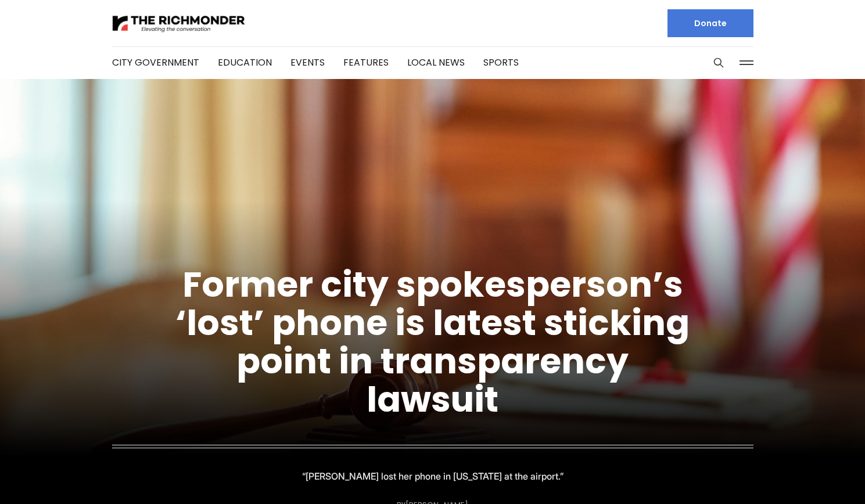  What do you see at coordinates (307, 62) in the screenshot?
I see `a: Events` at bounding box center [307, 62].